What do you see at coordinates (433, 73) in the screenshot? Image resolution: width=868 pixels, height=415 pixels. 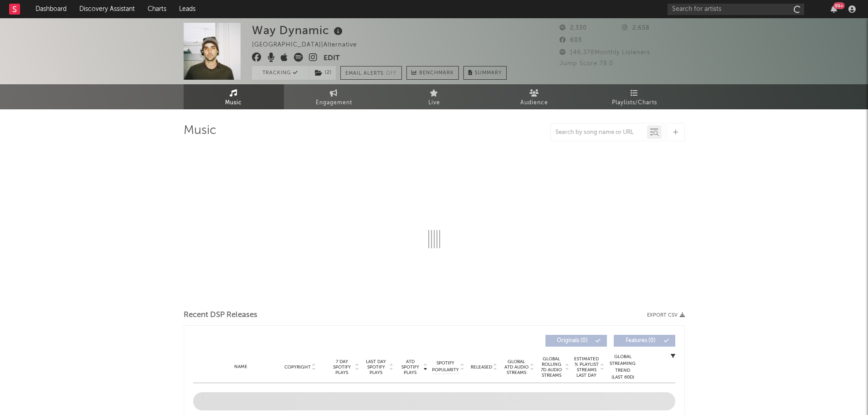 I see `a: Benchmark` at bounding box center [433, 73].